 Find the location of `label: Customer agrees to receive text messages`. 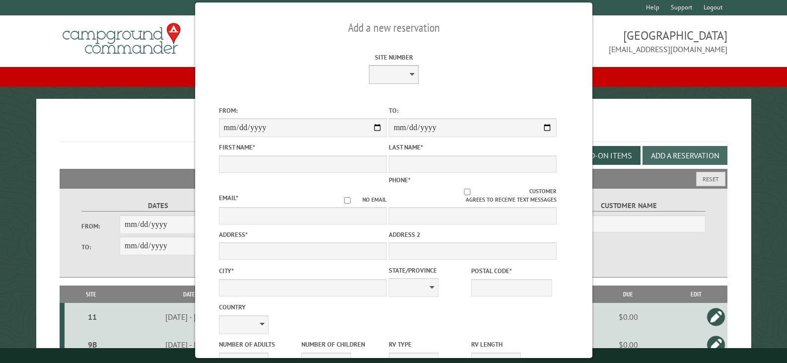

label: Customer agrees to receive text messages is located at coordinates (472, 196).